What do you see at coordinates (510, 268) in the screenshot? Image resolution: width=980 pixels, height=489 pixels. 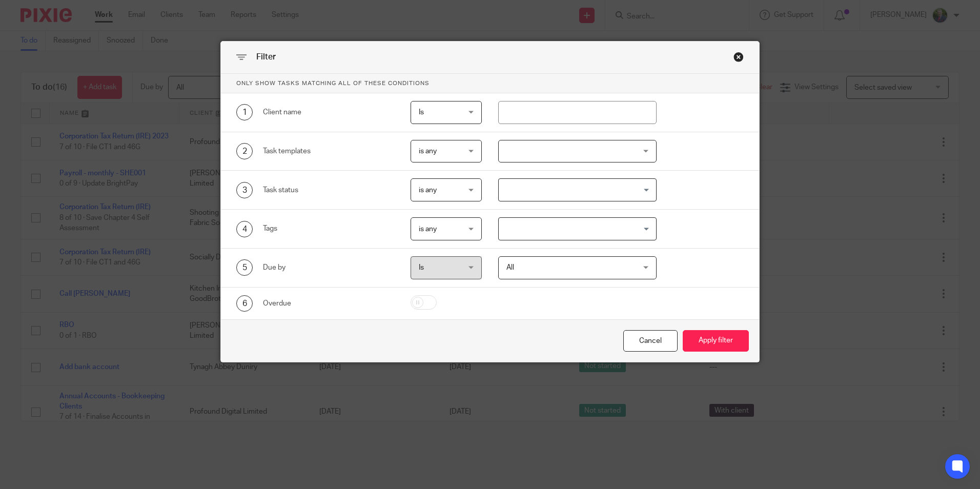 I see `span: All` at bounding box center [510, 268].